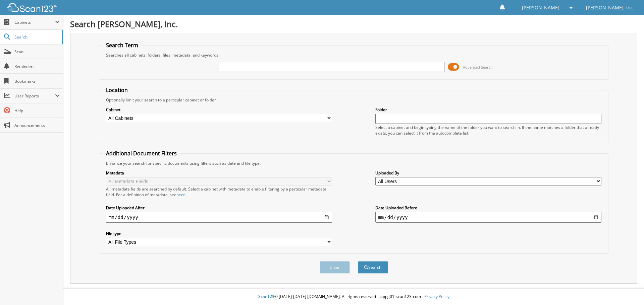 The image size is (644, 305). I want to click on a: here, so click(181, 195).